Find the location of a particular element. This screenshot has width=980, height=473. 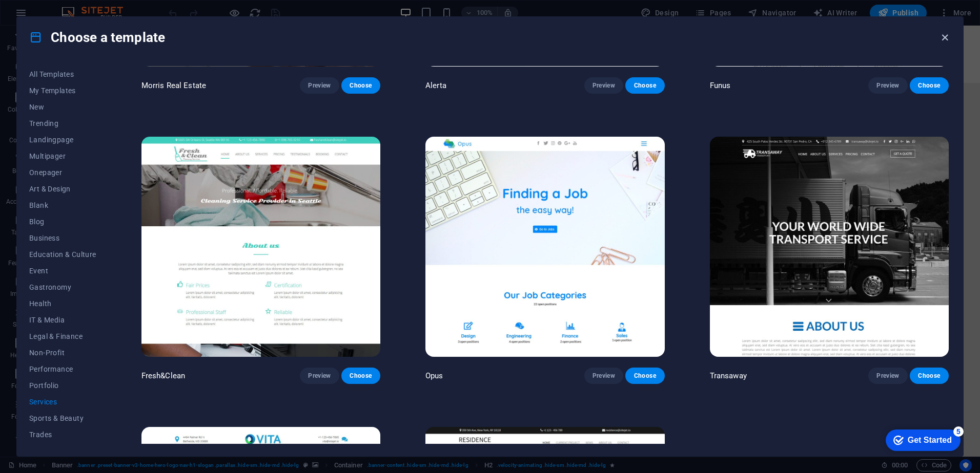

span: Non-Profit is located at coordinates (62, 353).